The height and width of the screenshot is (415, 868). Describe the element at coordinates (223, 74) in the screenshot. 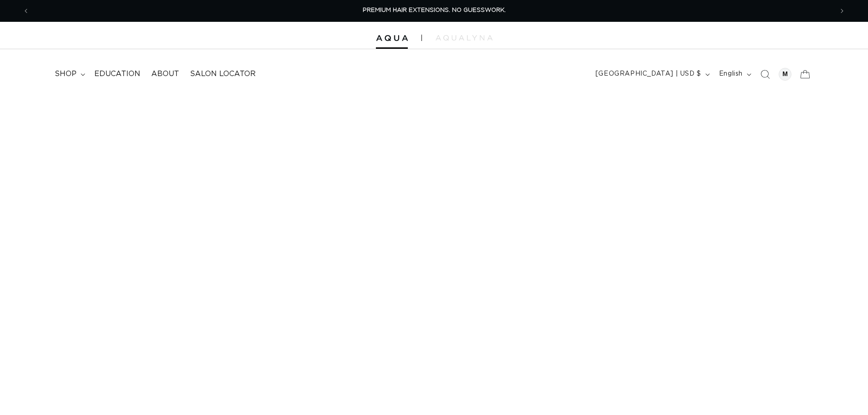

I see `span: Salon Locator` at that location.